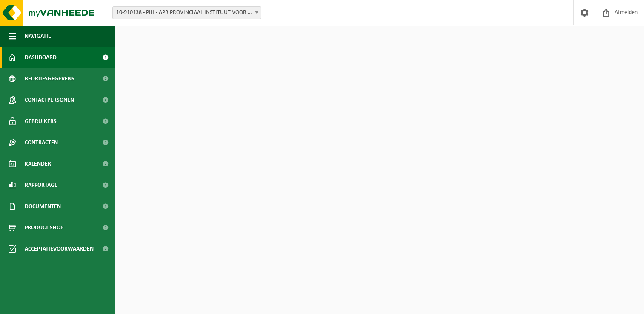  I want to click on span: Kalender, so click(38, 164).